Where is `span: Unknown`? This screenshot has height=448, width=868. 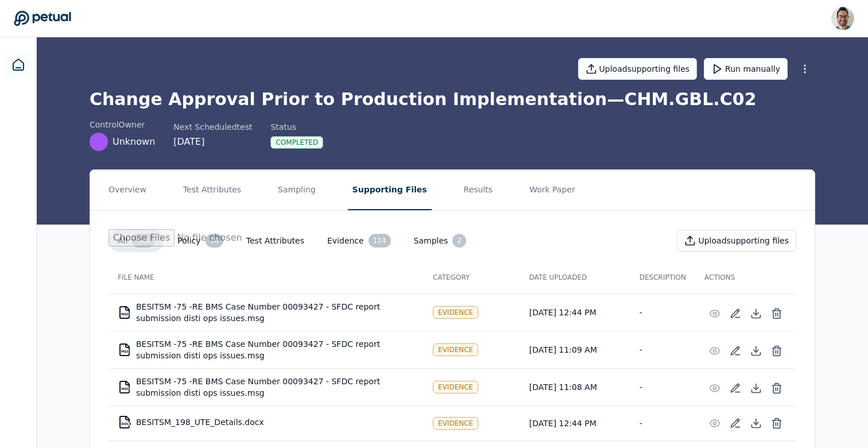
span: Unknown is located at coordinates (134, 141).